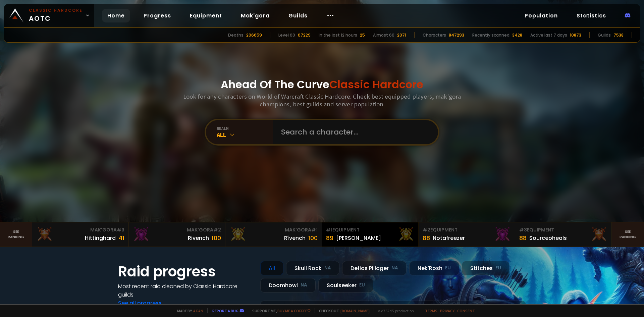  What do you see at coordinates (449, 238) in the screenshot?
I see `div: Notafreezer` at bounding box center [449, 238].